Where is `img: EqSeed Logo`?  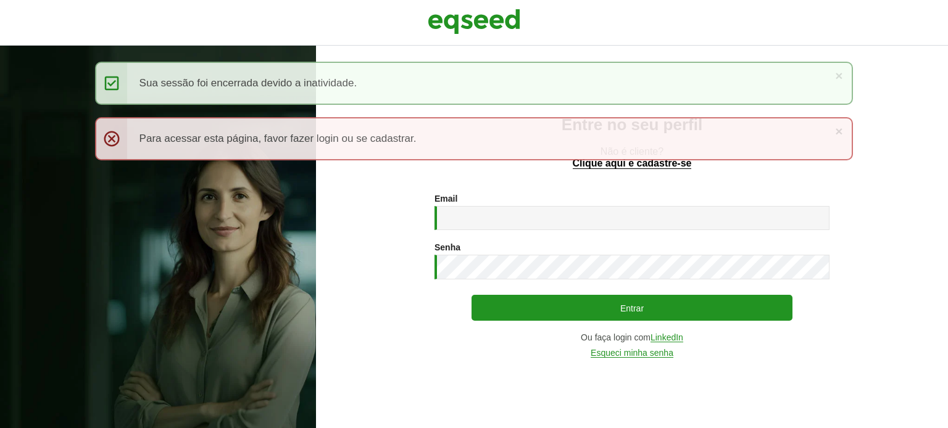 img: EqSeed Logo is located at coordinates (474, 22).